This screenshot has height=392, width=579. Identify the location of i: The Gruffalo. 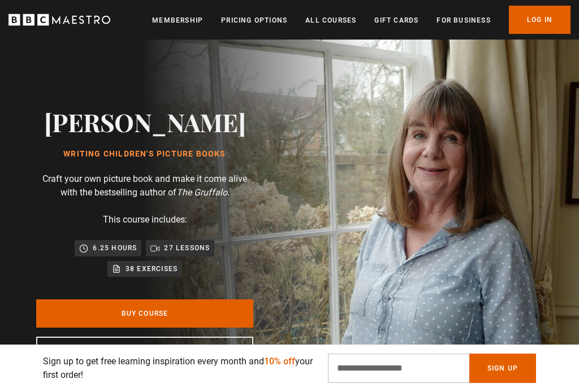
(202, 192).